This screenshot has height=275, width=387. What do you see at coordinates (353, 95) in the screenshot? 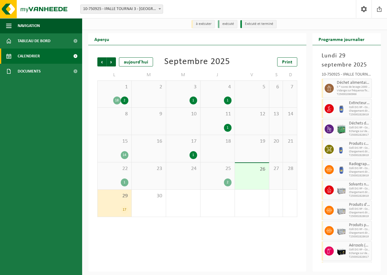
I see `span: T250002060966` at bounding box center [353, 95].